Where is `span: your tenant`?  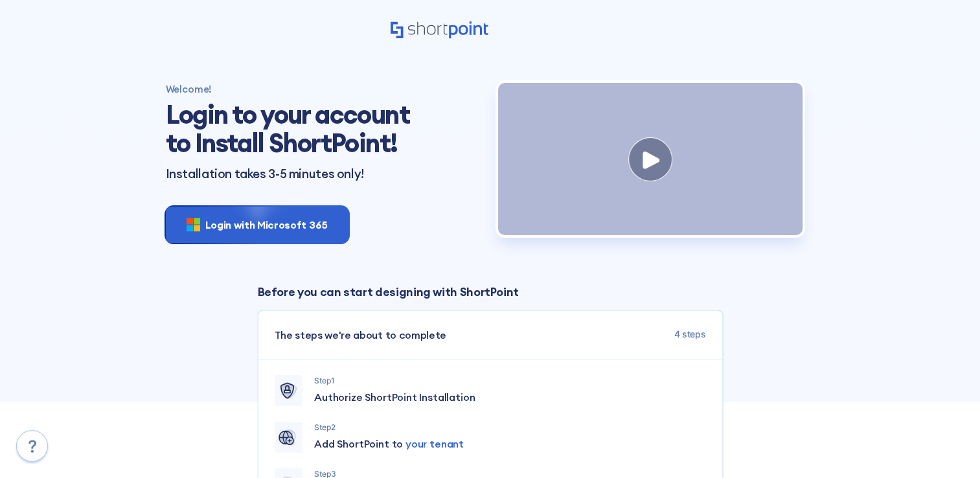
span: your tenant is located at coordinates (435, 444).